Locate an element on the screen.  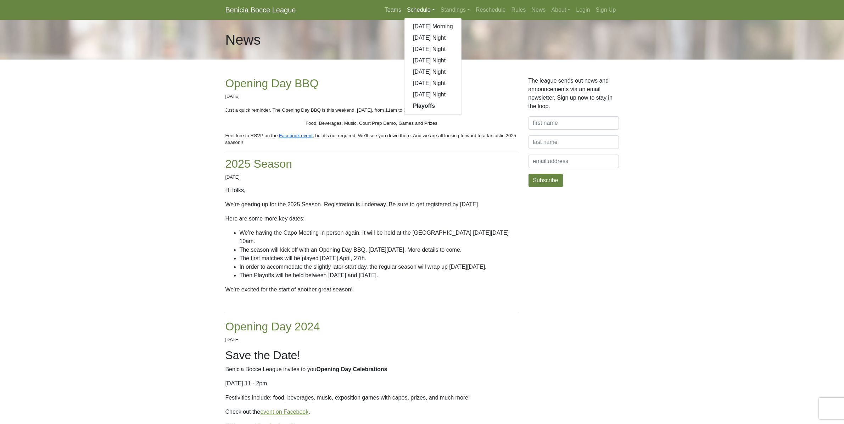
span: Feel free to RSVP on the is located at coordinates (252, 135).